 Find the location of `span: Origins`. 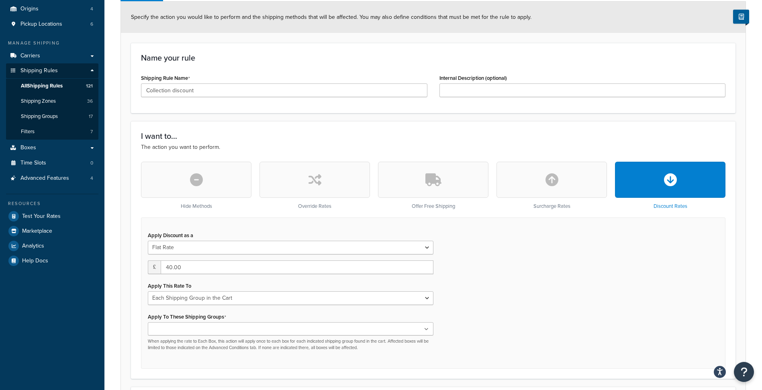

span: Origins is located at coordinates (29, 9).